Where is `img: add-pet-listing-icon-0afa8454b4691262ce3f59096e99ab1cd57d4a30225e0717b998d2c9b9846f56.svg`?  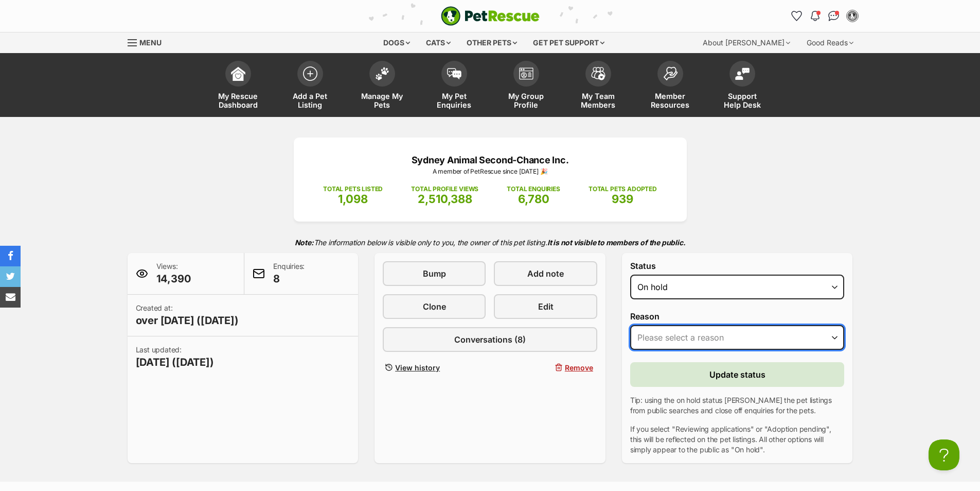 img: add-pet-listing-icon-0afa8454b4691262ce3f59096e99ab1cd57d4a30225e0717b998d2c9b9846f56.svg is located at coordinates (310, 74).